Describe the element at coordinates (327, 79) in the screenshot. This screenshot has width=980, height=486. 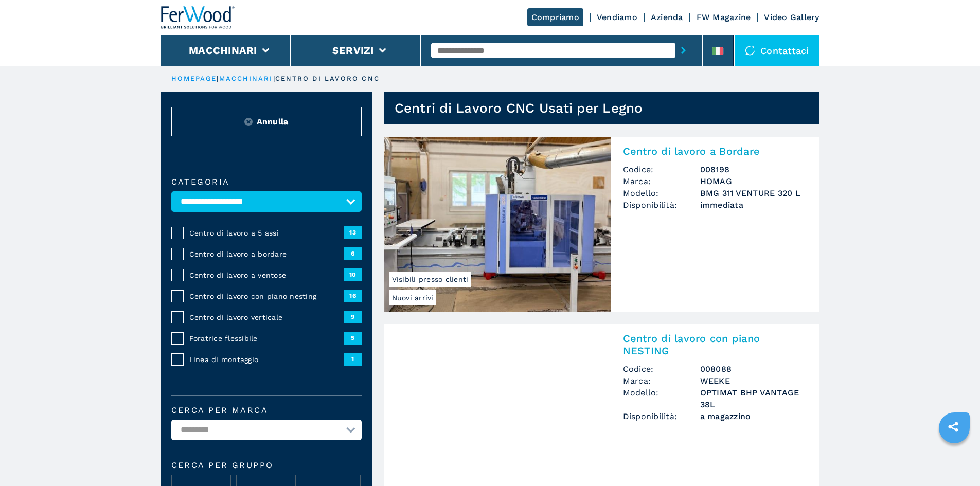
I see `p: centro di lavoro cnc` at that location.